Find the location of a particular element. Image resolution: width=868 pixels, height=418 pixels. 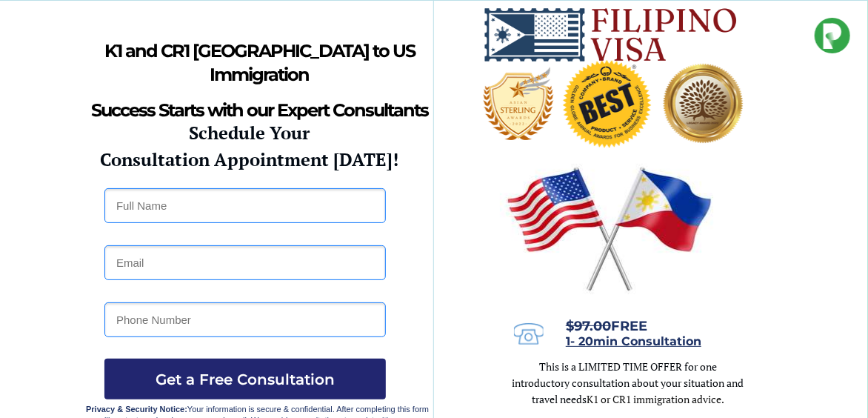

span: Get a Free Consultation is located at coordinates (245, 379).